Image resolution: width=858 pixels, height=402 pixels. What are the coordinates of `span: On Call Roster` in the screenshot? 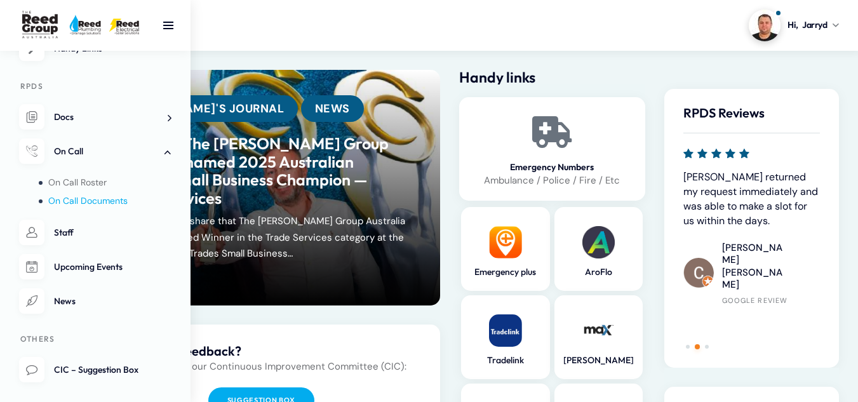 It's located at (78, 182).